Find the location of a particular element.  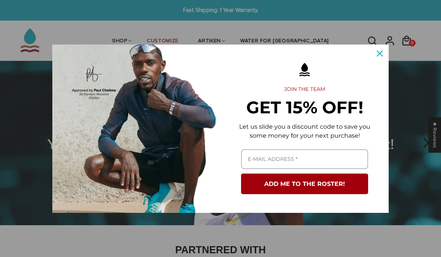

input: Email field is located at coordinates (305, 159).